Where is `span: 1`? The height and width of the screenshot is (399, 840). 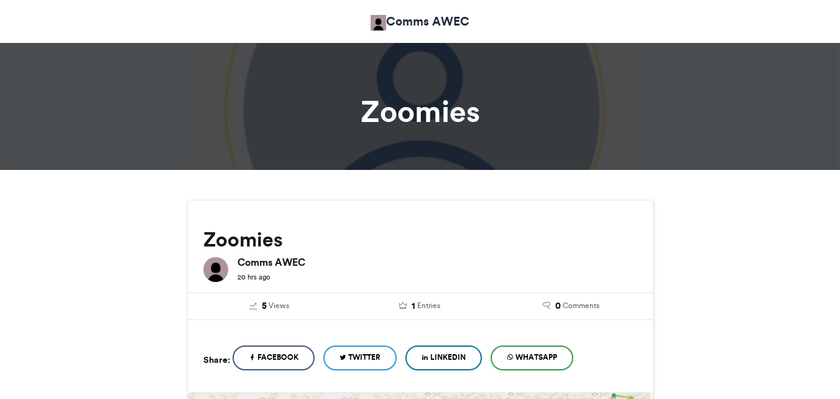 span: 1 is located at coordinates (414, 306).